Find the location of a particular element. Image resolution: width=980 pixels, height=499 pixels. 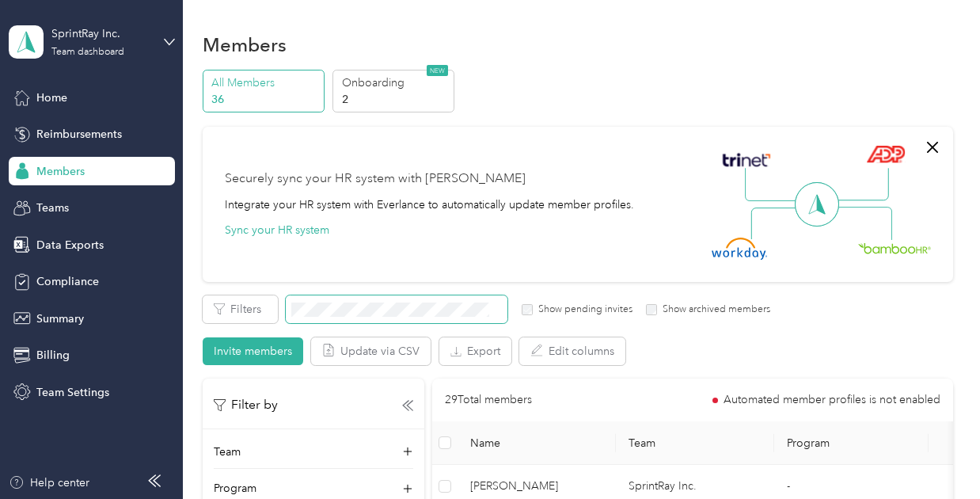

label: Show archived members is located at coordinates (713, 310).